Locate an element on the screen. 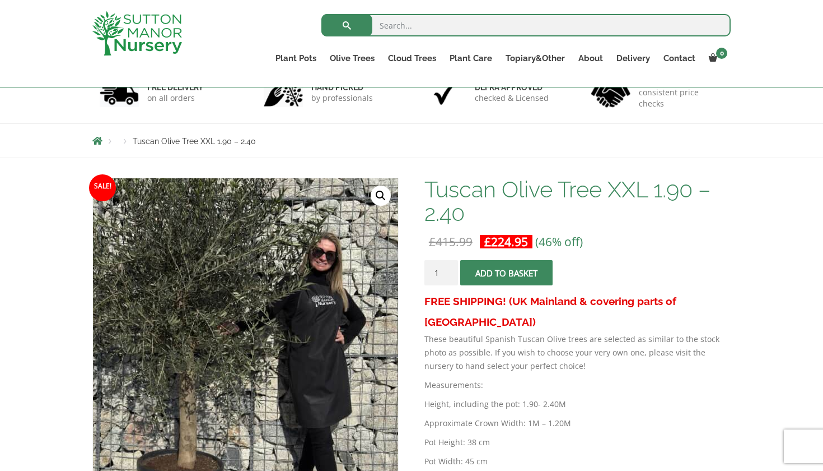  p: Measurements: is located at coordinates (578, 385).